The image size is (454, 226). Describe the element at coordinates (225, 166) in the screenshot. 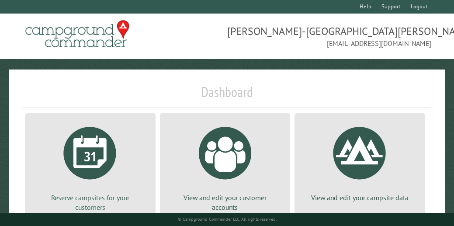

I see `a: View and edit your customer accounts` at that location.